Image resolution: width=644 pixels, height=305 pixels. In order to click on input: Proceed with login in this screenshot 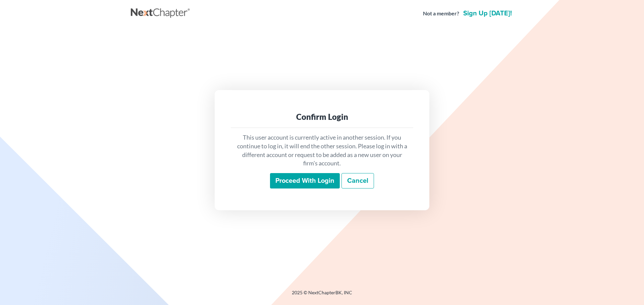, I will do `click(305, 181)`.